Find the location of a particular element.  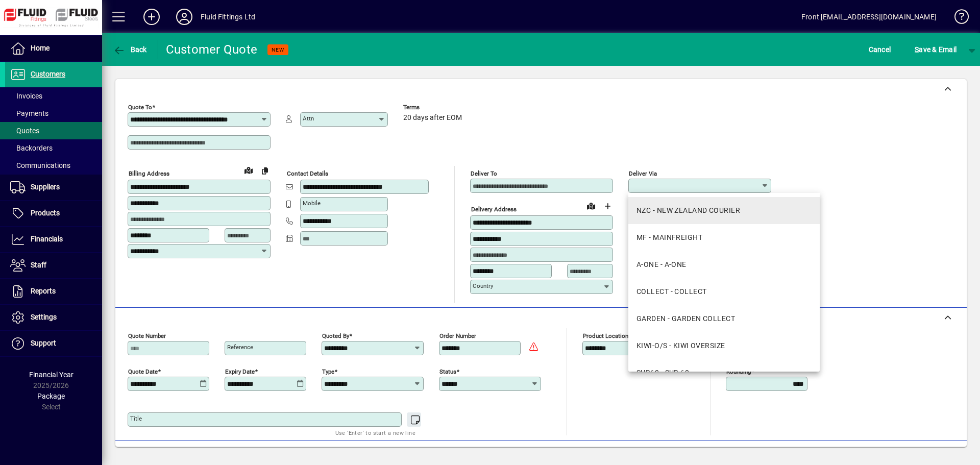

a: Support is located at coordinates (53, 343).